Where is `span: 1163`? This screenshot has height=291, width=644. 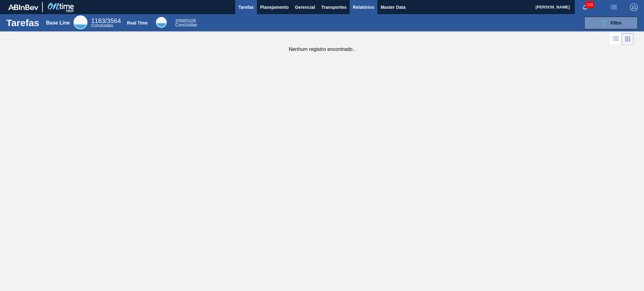
span: 1163 is located at coordinates (98, 21).